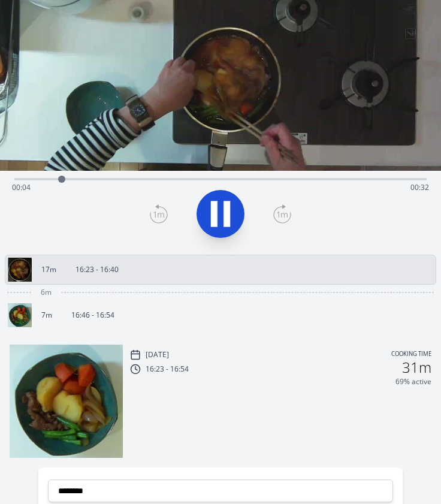 This screenshot has width=441, height=504. Describe the element at coordinates (167, 369) in the screenshot. I see `p: 16:23 - 16:54` at that location.